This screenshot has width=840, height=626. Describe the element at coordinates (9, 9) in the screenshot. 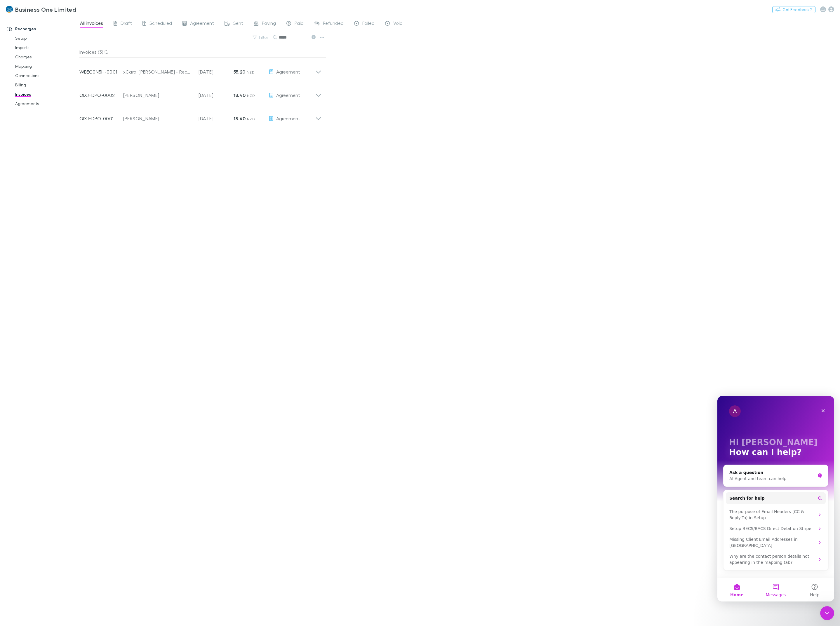

I see `img: Business One Limited's Logo` at that location.